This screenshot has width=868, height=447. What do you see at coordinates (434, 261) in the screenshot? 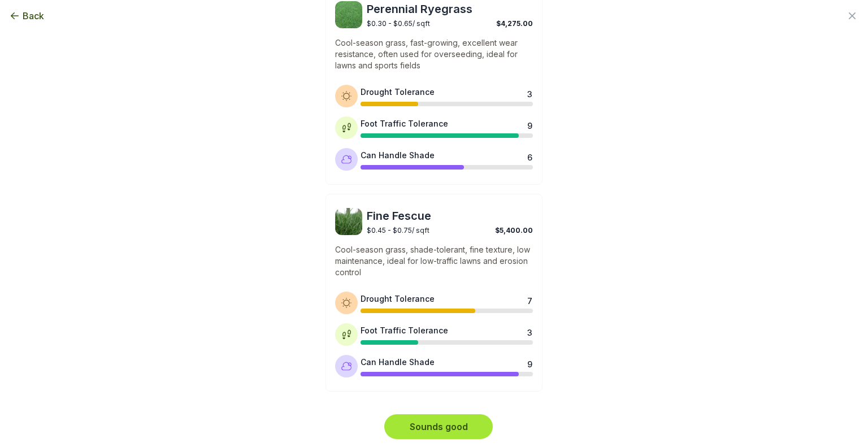
I see `p: Cool-season grass, shade-tolerant, fine texture, low maintenance, ideal for low-traffic lawns and...` at bounding box center [434, 261].